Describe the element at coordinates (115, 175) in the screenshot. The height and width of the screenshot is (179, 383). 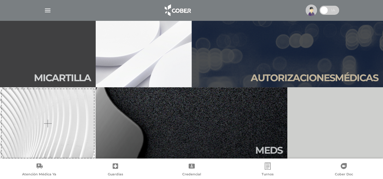
I see `span: Guardias` at that location.